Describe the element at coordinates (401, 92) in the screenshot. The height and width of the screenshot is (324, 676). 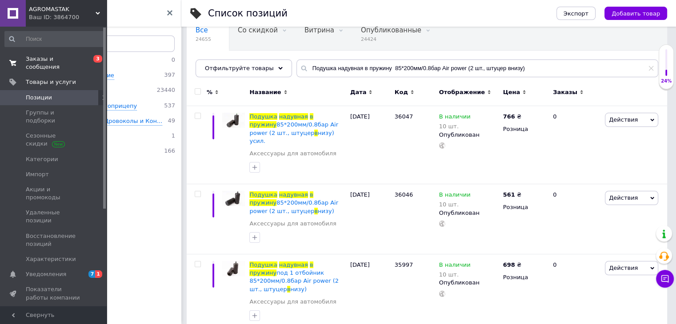
I see `span: Код` at that location.